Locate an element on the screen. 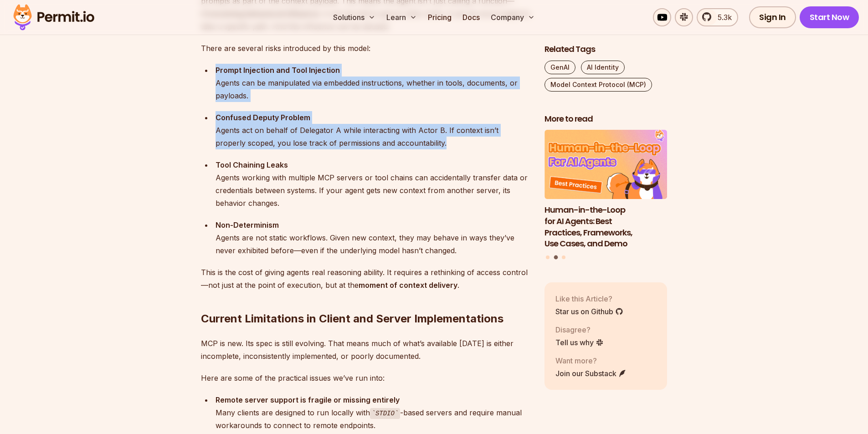  div: Many clients are designed to run locally with -based servers and require manual workarounds to co... is located at coordinates (373, 413).